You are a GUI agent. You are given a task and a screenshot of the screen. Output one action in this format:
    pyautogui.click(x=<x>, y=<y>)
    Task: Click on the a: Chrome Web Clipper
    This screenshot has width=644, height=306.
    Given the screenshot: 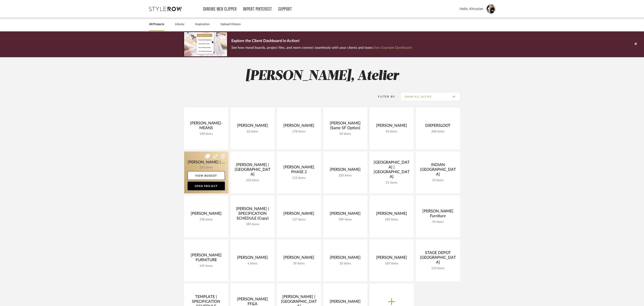 What is the action you would take?
    pyautogui.click(x=220, y=9)
    